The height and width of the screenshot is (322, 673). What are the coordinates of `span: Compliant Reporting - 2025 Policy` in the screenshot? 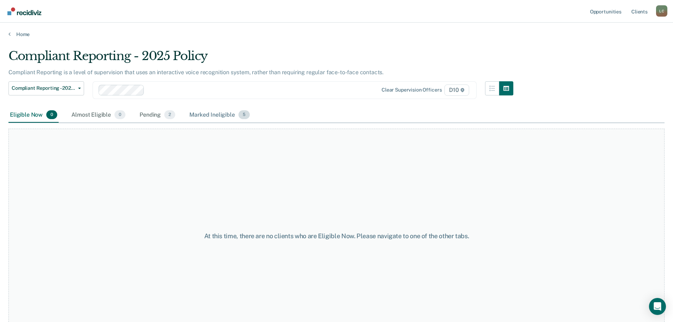 It's located at (43, 88).